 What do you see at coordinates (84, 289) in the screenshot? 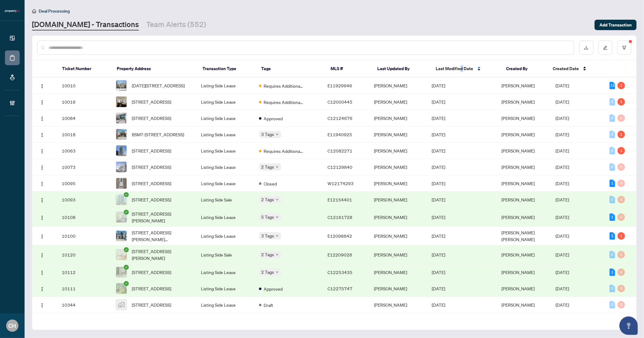
I see `td: 10111` at bounding box center [84, 289].